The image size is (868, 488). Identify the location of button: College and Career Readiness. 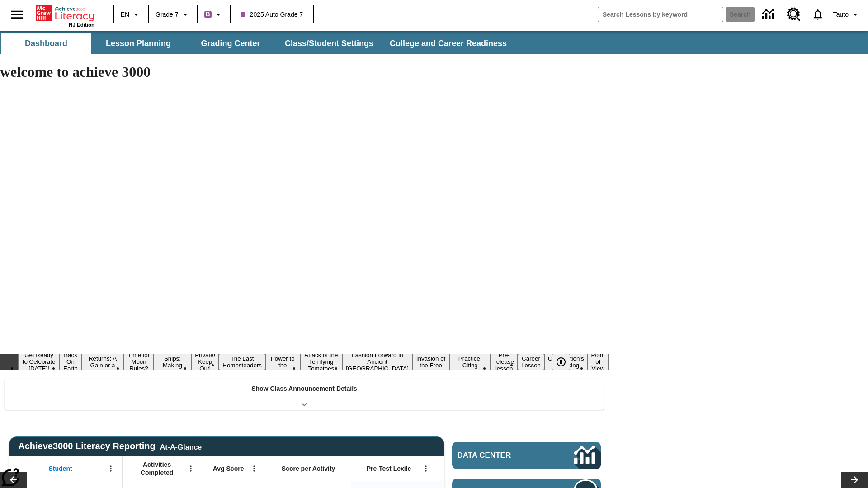
(448, 43).